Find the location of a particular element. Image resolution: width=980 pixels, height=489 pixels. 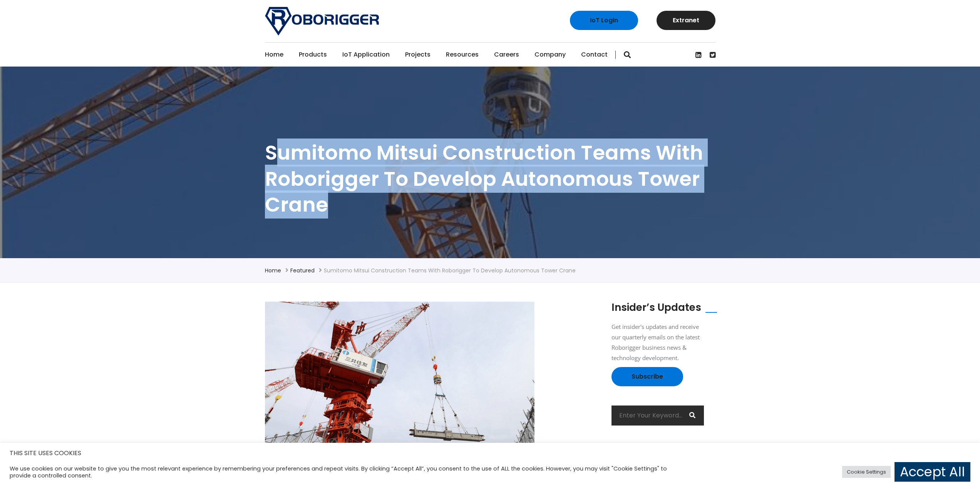

h1: Sumitomo Mitsui Construction teams with Roborigger to develop autonomous tower crane is located at coordinates (490, 178).